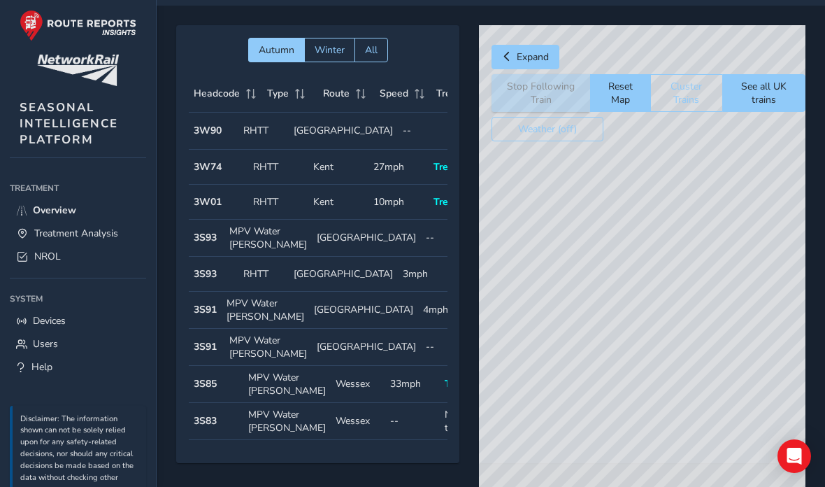  I want to click on span: Overview, so click(55, 210).